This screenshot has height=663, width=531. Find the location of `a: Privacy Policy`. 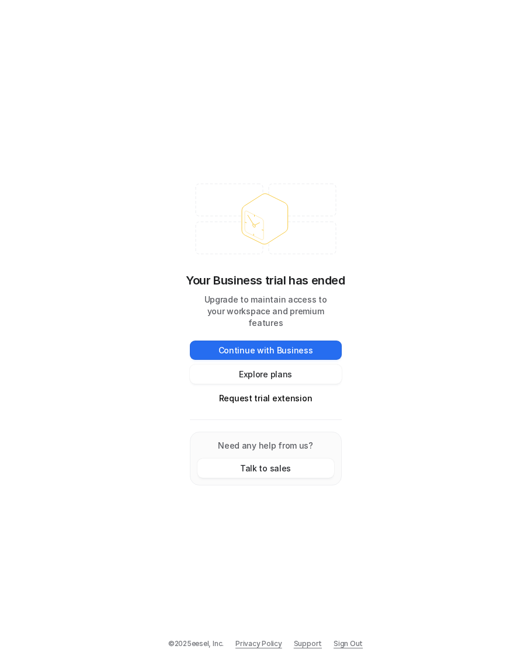

a: Privacy Policy is located at coordinates (259, 643).